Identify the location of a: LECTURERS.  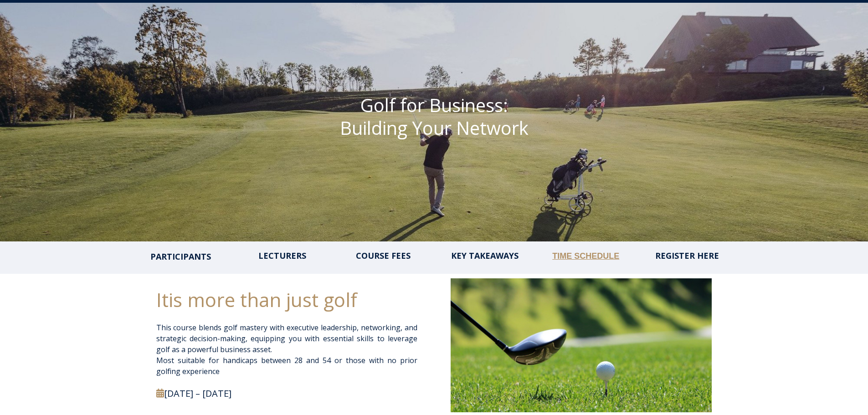
(283, 255).